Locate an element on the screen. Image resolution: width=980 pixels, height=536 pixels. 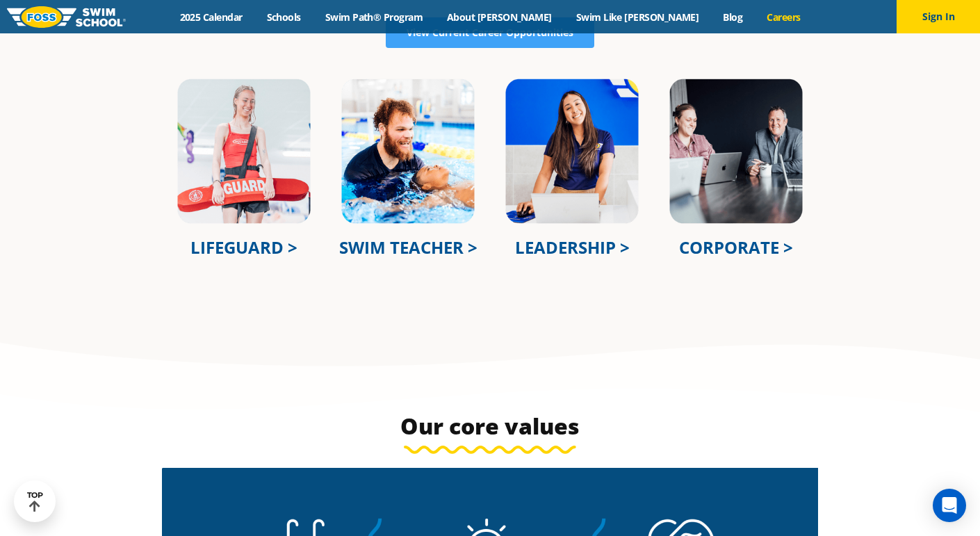
a: Blog is located at coordinates (732, 17).